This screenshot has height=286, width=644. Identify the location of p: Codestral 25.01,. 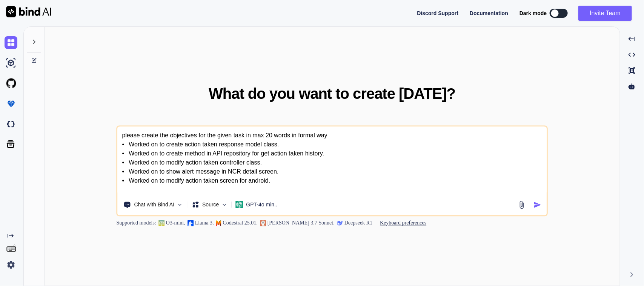
(240, 223).